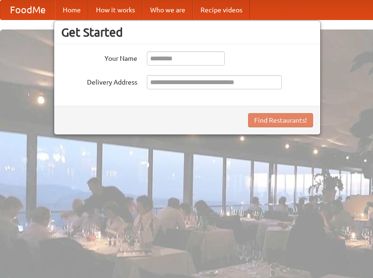 This screenshot has height=278, width=373. I want to click on a: Recipe videos, so click(222, 10).